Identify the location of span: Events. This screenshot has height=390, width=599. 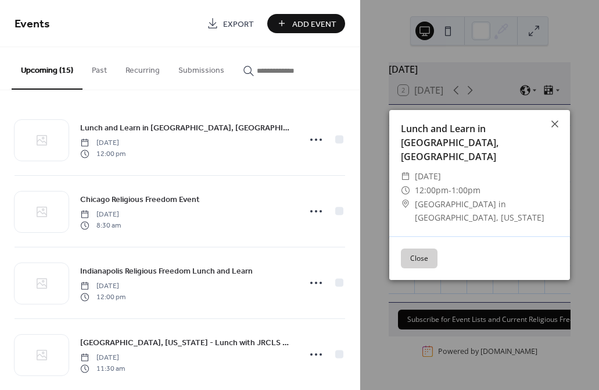
(32, 24).